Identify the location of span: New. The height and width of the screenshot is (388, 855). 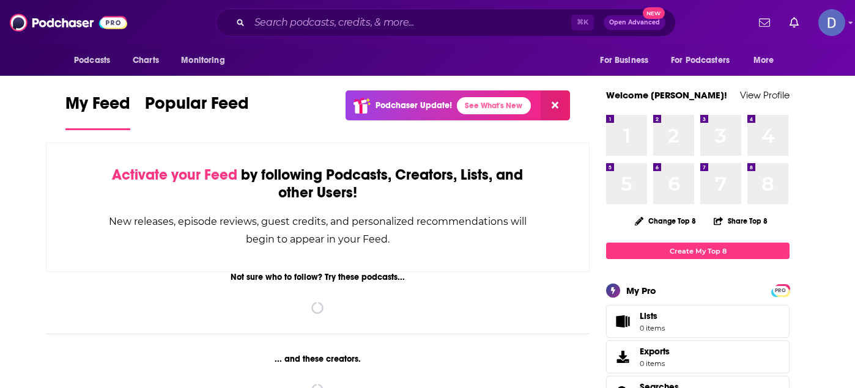
(654, 13).